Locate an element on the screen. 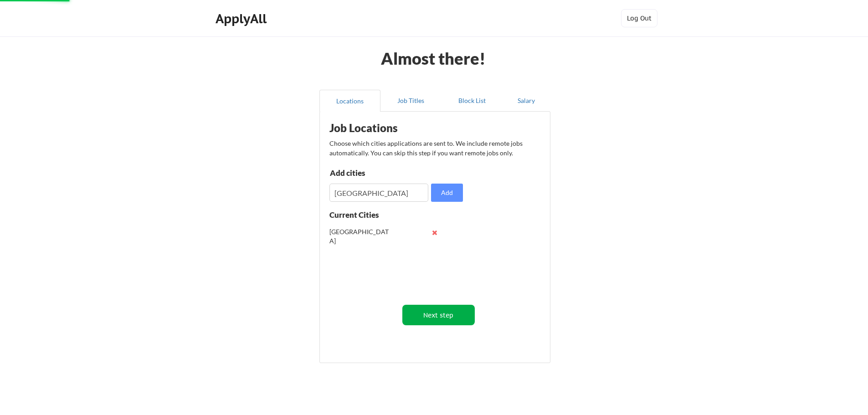  div: ApplyAll is located at coordinates (242, 19).